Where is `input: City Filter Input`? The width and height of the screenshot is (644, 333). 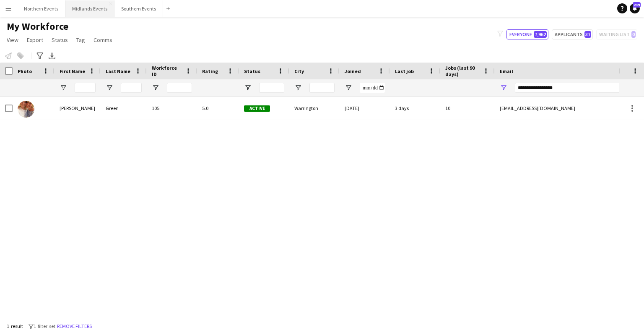
input: City Filter Input is located at coordinates (322, 88).